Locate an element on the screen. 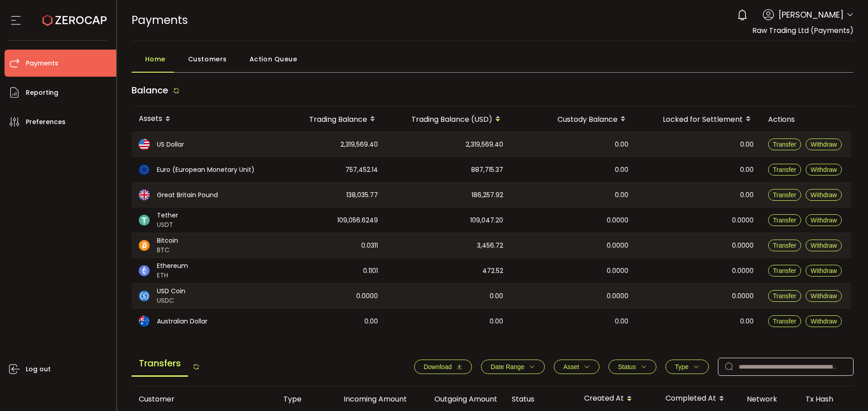 The image size is (868, 411). span: US Dollar is located at coordinates (170, 145).